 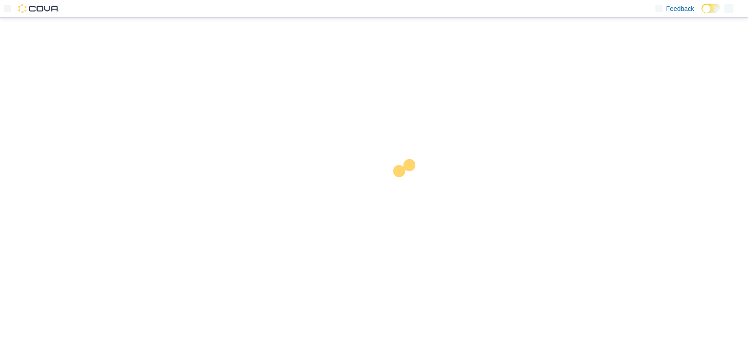 I want to click on input: Dark Mode, so click(x=711, y=8).